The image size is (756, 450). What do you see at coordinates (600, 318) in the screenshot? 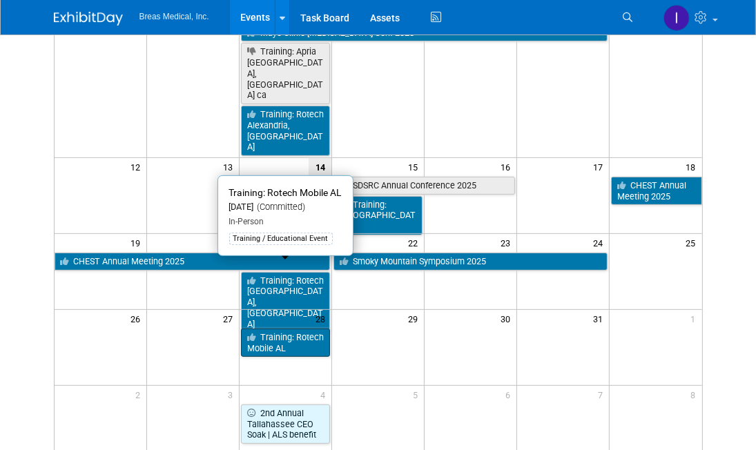
I see `span: 31` at bounding box center [600, 318].